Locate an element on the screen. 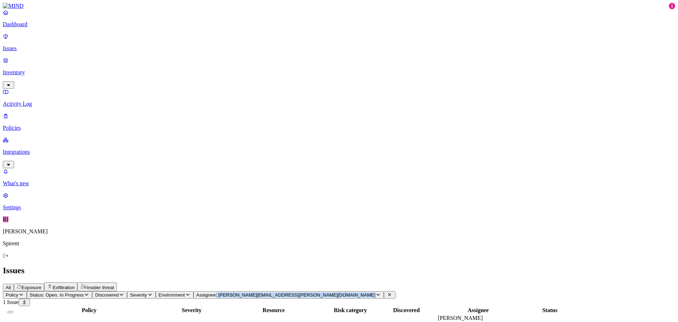 This screenshot has width=678, height=322. span: Severity is located at coordinates (138, 294).